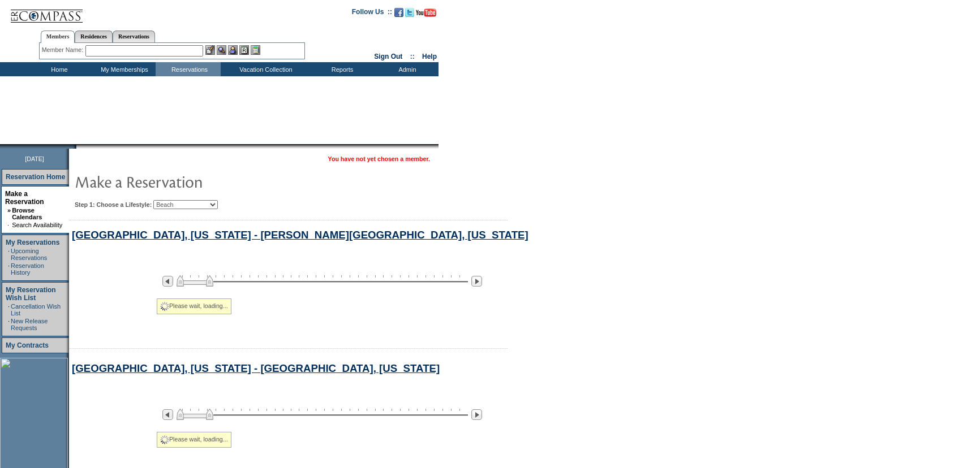  I want to click on a: Sign Out, so click(388, 57).